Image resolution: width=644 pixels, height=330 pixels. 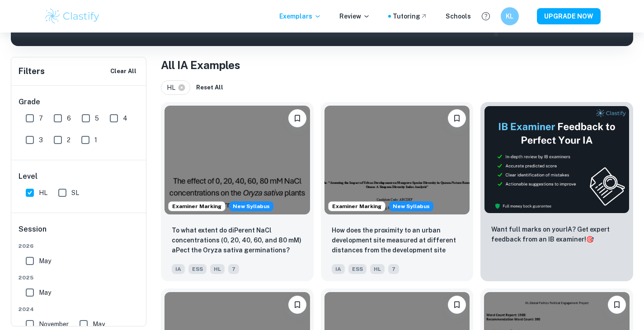 What do you see at coordinates (79, 310) in the screenshot?
I see `span: 2024` at bounding box center [79, 310].